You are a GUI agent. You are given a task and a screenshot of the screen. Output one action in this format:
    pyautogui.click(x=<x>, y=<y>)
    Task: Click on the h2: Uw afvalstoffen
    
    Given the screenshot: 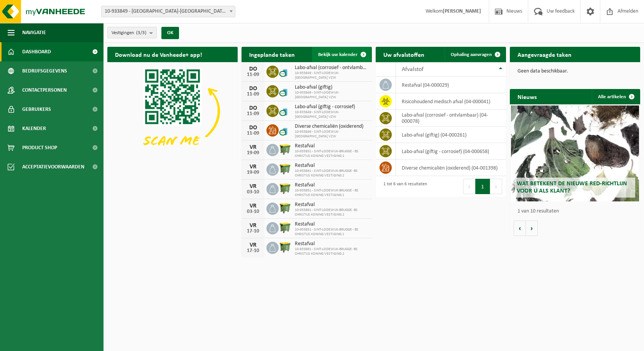 What is the action you would take?
    pyautogui.click(x=403, y=54)
    